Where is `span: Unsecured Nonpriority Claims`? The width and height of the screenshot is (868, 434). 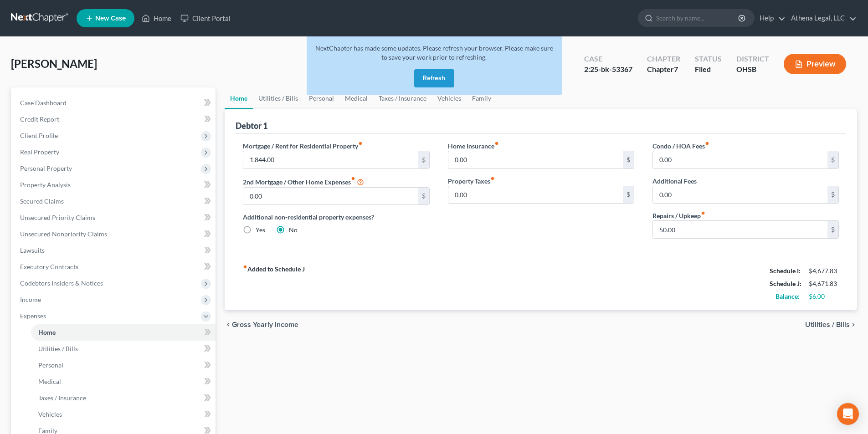 span: Unsecured Nonpriority Claims is located at coordinates (63, 234).